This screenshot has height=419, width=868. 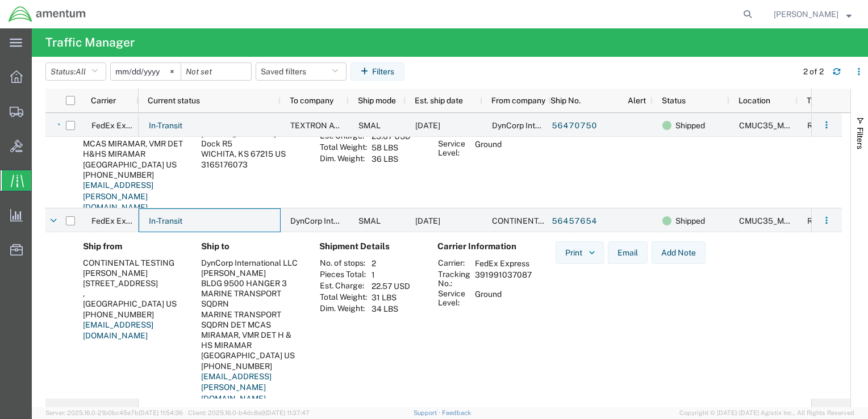 I want to click on span: Filters, so click(x=860, y=138).